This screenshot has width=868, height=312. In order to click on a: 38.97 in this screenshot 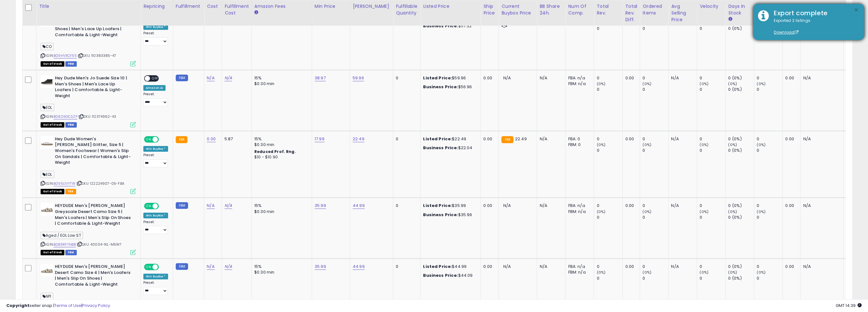, I will do `click(320, 78)`.